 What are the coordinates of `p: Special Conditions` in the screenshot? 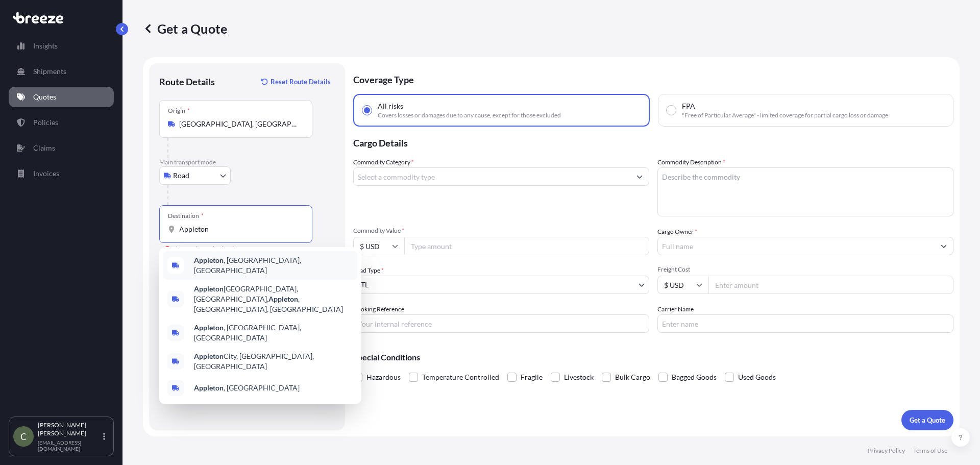 It's located at (653, 357).